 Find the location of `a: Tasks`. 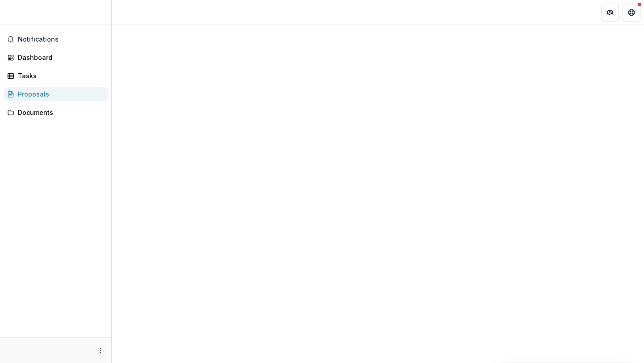

a: Tasks is located at coordinates (56, 75).